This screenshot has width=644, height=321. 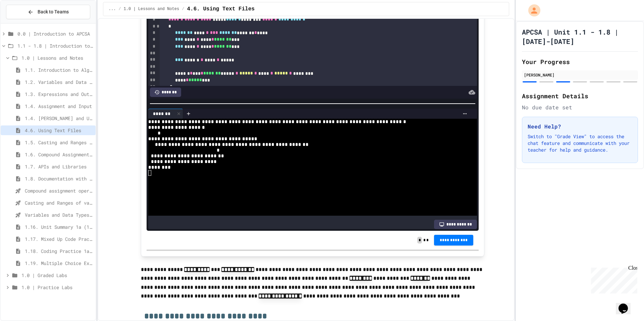 I want to click on span: 0.0 | Introduction to APCSA, so click(x=55, y=34).